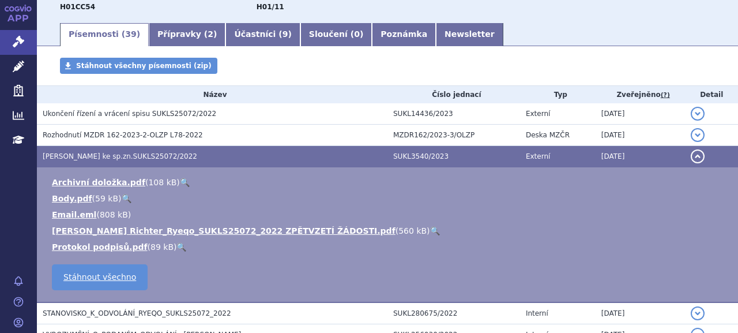 This screenshot has height=333, width=738. What do you see at coordinates (107, 198) in the screenshot?
I see `span: 59 kB` at bounding box center [107, 198].